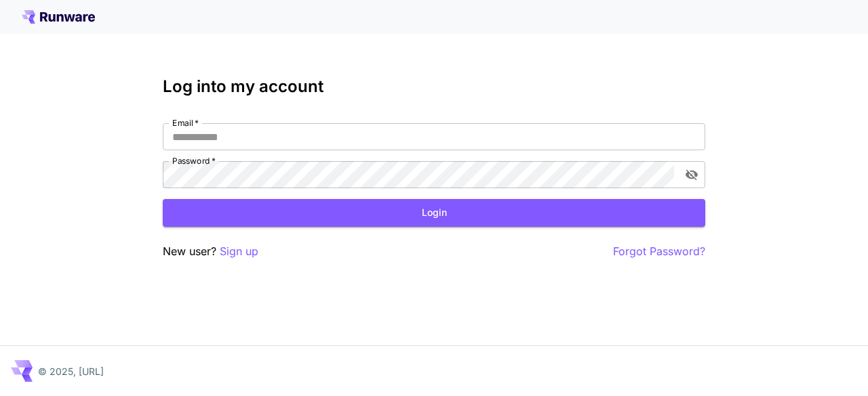  Describe the element at coordinates (194, 161) in the screenshot. I see `label: Password` at that location.